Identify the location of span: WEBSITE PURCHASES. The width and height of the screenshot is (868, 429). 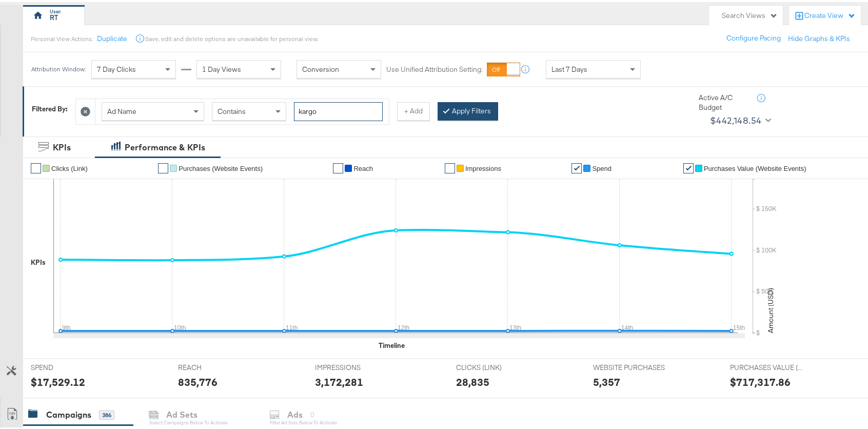
(632, 365).